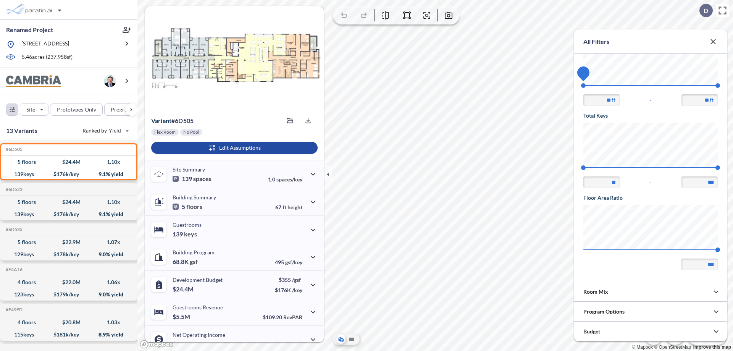 This screenshot has width=733, height=351. What do you see at coordinates (184, 289) in the screenshot?
I see `p: $24.4M` at bounding box center [184, 289].